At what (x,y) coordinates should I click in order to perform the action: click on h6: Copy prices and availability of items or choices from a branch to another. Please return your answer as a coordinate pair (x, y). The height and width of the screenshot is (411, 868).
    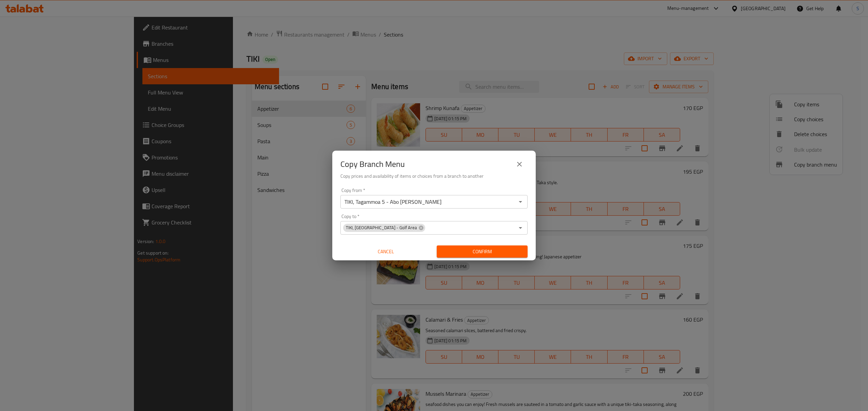
    Looking at the image, I should click on (434, 176).